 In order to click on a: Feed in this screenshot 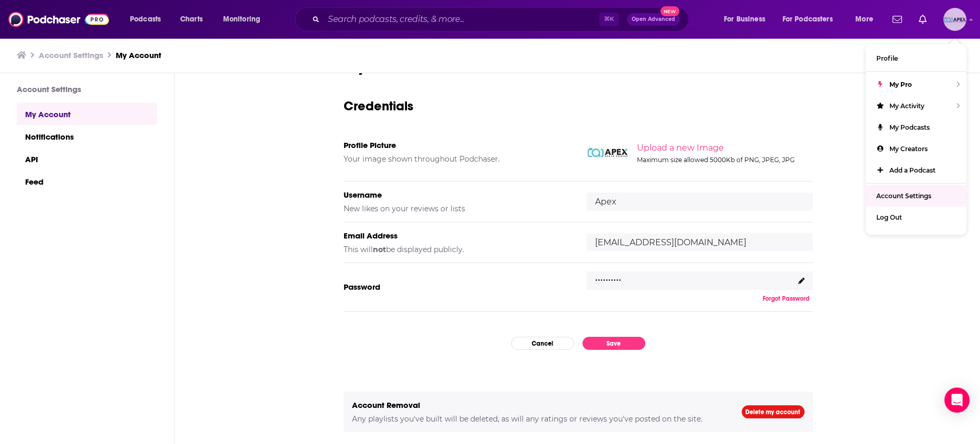, I will do `click(87, 181)`.